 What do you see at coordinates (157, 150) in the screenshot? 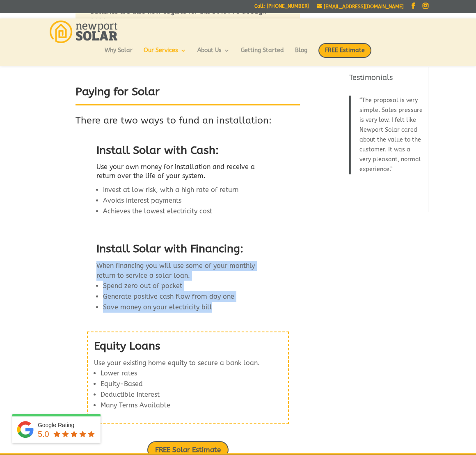
I see `span: Install Solar with Cash:` at bounding box center [157, 150].